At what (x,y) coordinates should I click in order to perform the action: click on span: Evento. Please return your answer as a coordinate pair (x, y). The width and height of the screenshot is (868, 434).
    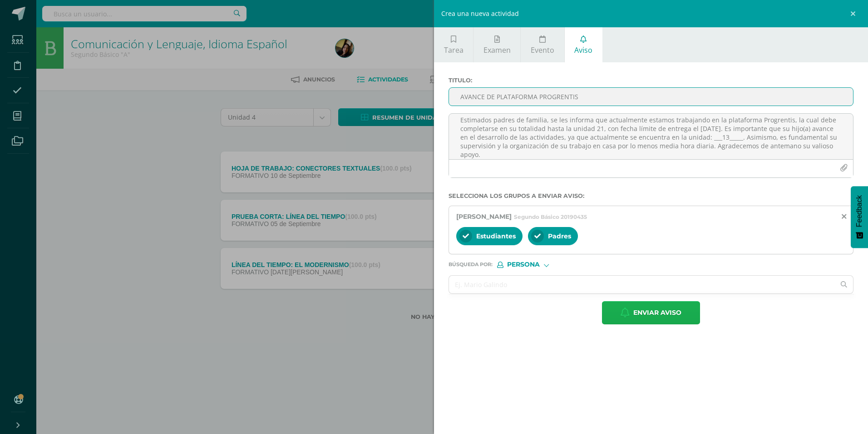
    Looking at the image, I should click on (542, 50).